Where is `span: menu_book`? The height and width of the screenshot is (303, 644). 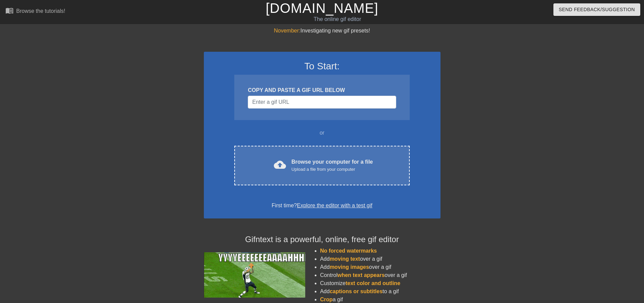 span: menu_book is located at coordinates (10, 11).